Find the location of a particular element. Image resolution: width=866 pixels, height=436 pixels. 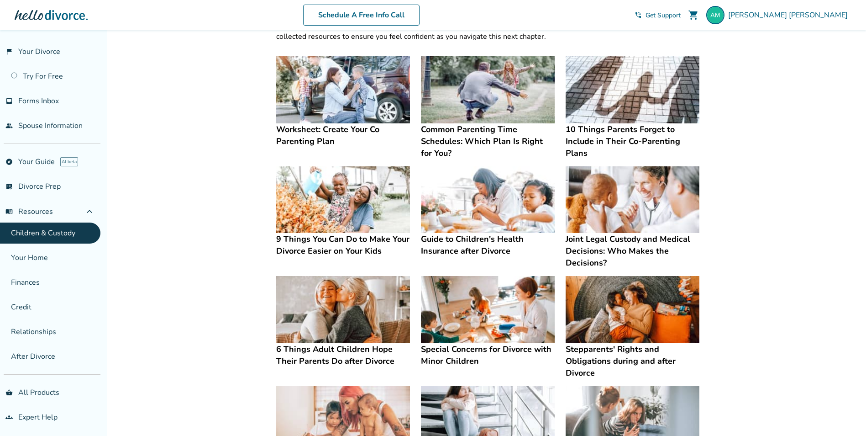

img: Guide to Children's Health Insurance after Divorce is located at coordinates (488, 200).